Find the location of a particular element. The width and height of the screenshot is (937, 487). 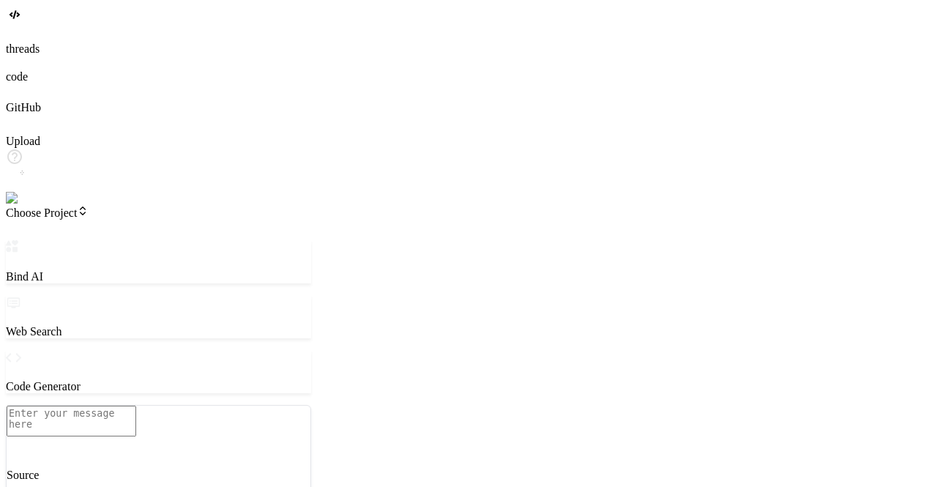

label: Upload is located at coordinates (23, 141).